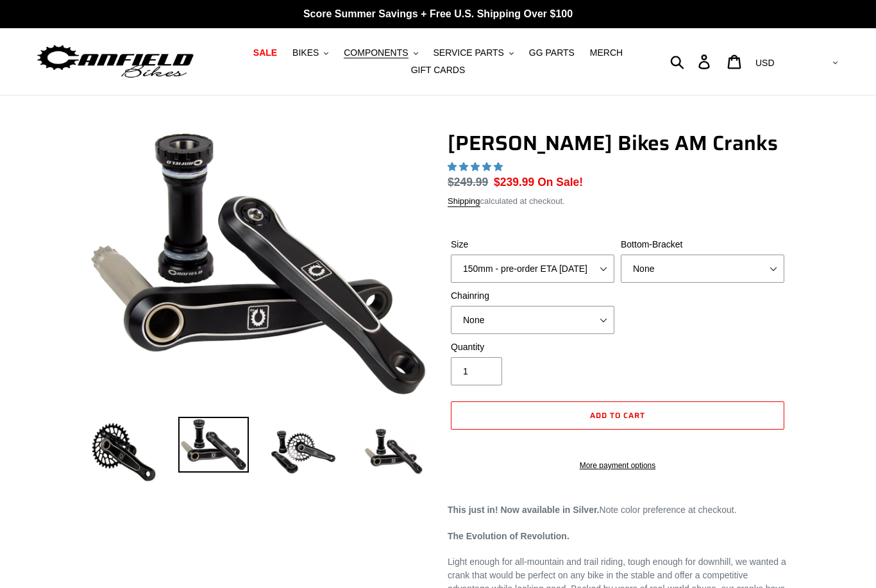  I want to click on div: calculated at checkout., so click(617, 202).